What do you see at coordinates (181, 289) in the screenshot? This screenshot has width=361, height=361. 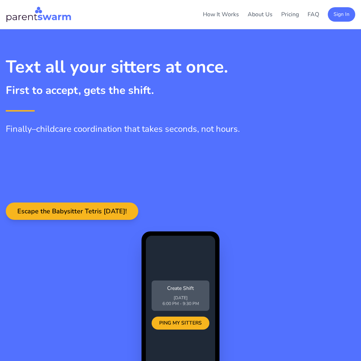 I see `p: Create Shift` at bounding box center [181, 289].